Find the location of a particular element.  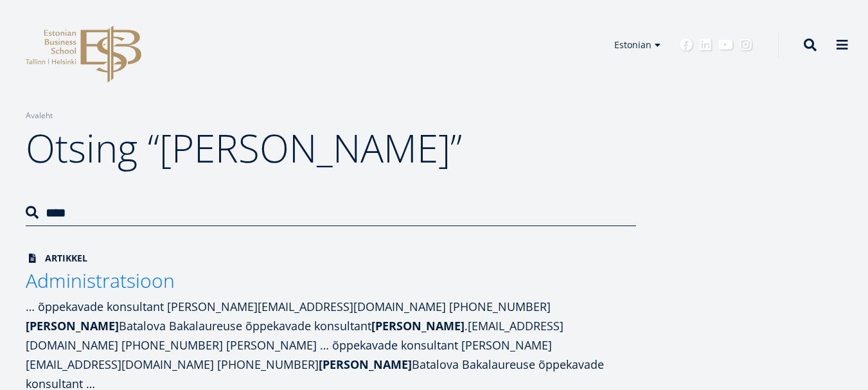

a: Youtube is located at coordinates (726, 45).